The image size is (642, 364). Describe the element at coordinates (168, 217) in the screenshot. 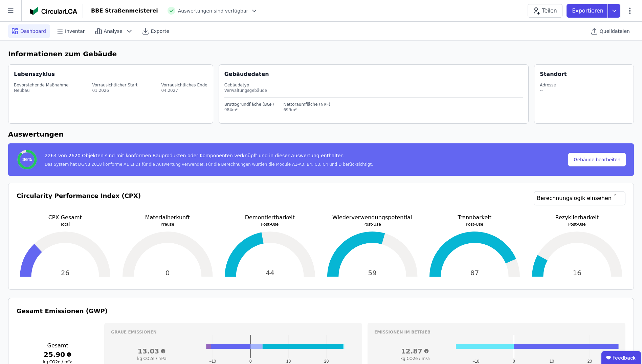

I see `p: Materialherkunft` at that location.